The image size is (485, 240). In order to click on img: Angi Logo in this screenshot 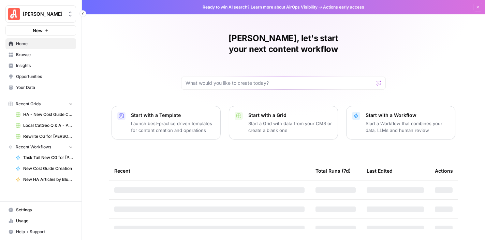, I will do `click(14, 14)`.